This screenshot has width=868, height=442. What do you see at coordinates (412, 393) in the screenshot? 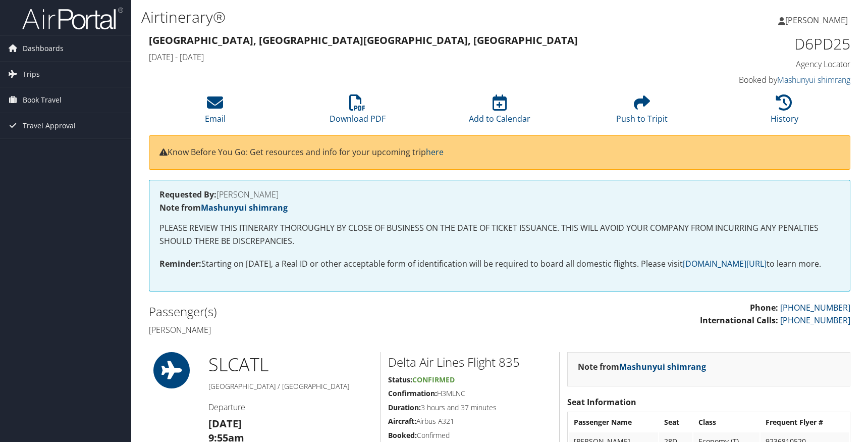
I see `strong: Confirmation:` at bounding box center [412, 393].